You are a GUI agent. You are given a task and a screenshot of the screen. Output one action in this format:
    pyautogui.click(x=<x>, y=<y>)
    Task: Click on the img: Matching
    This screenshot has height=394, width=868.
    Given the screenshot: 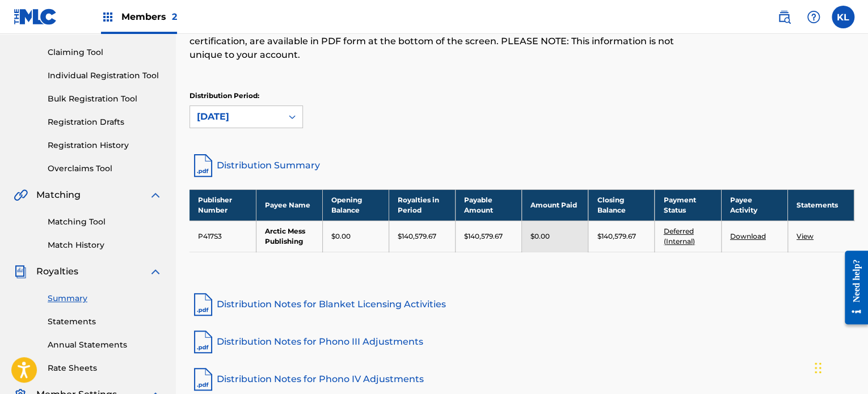 What is the action you would take?
    pyautogui.click(x=20, y=195)
    